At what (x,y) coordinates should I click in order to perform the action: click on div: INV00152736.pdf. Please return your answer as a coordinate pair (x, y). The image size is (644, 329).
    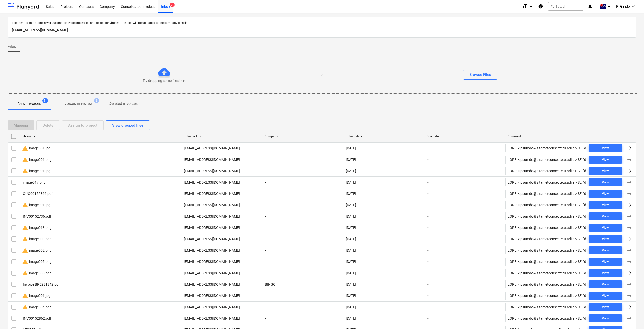
    Looking at the image, I should click on (37, 216).